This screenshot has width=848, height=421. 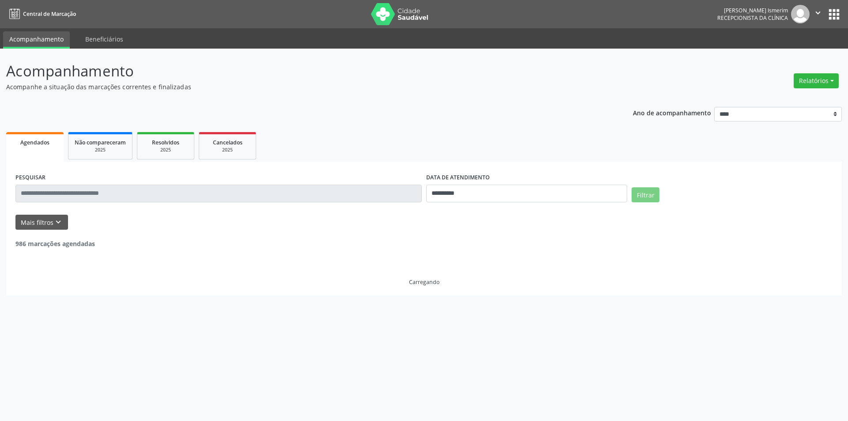 What do you see at coordinates (36, 40) in the screenshot?
I see `a: Acompanhamento` at bounding box center [36, 40].